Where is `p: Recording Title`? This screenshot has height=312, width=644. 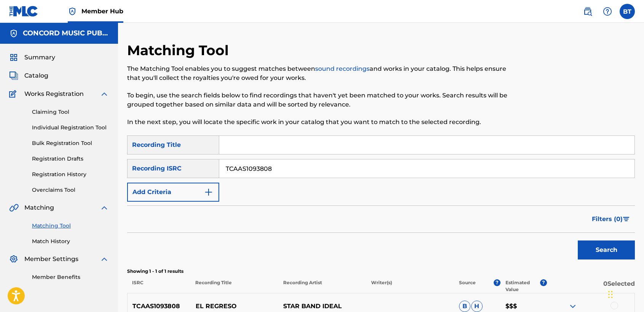
p: Recording Title is located at coordinates (234, 286).